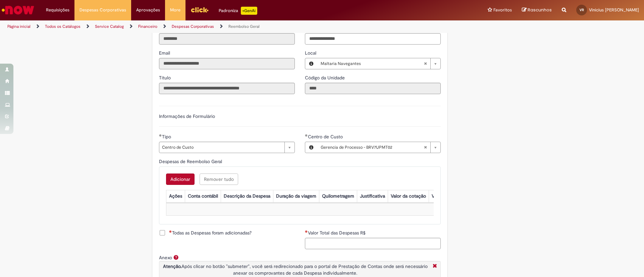  What do you see at coordinates (325, 78) in the screenshot?
I see `label: Somente leitura - Código da Unidade` at bounding box center [325, 78].